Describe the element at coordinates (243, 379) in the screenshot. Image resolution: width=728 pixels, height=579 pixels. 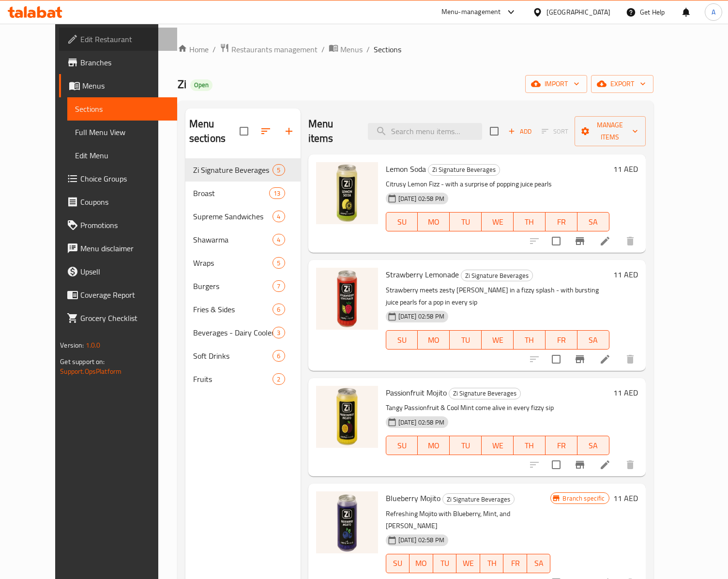
I see `div: Fruits2` at that location.